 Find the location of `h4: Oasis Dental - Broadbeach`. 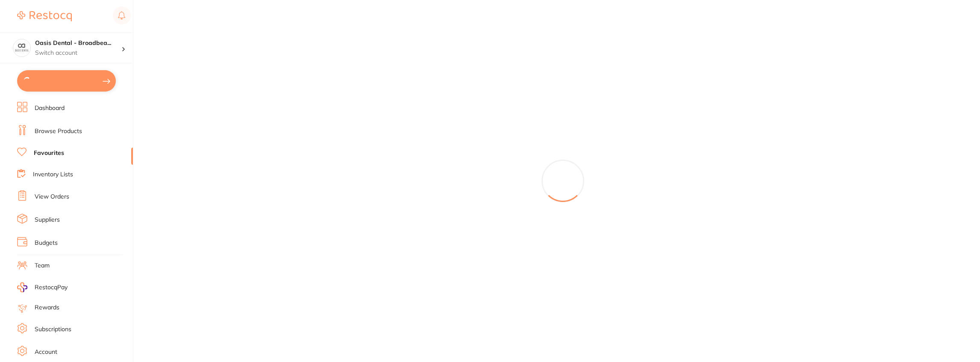

h4: Oasis Dental - Broadbeach is located at coordinates (78, 43).